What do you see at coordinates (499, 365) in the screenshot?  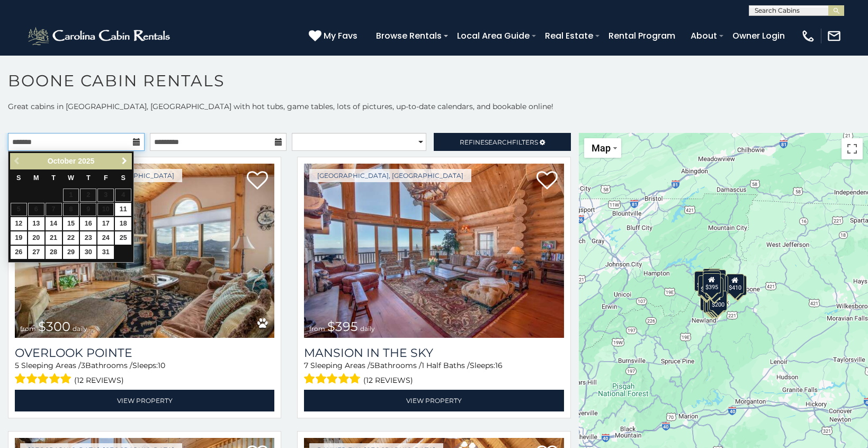 I see `span: 16` at bounding box center [499, 365].